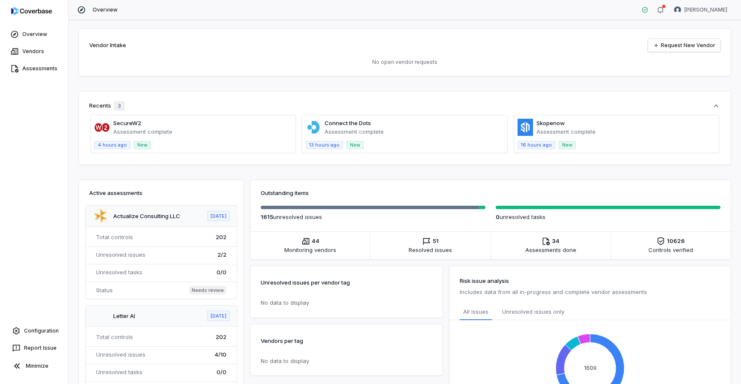 This screenshot has width=741, height=384. What do you see at coordinates (491, 193) in the screenshot?
I see `h3: Outstanding items` at bounding box center [491, 193].